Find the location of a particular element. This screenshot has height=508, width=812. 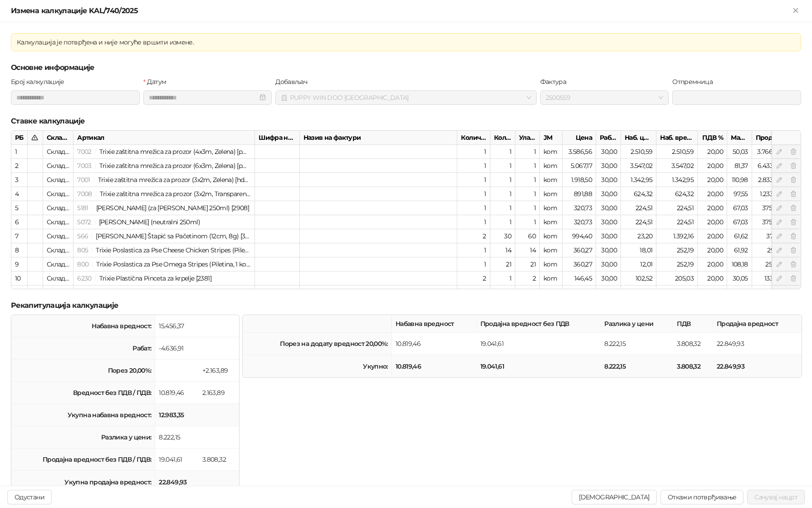

div: 1.392,16 is located at coordinates (677, 236).